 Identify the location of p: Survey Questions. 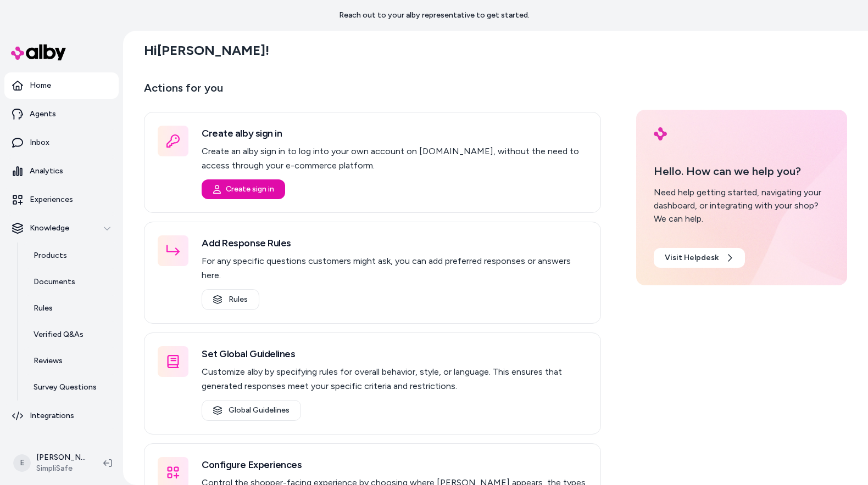
(65, 387).